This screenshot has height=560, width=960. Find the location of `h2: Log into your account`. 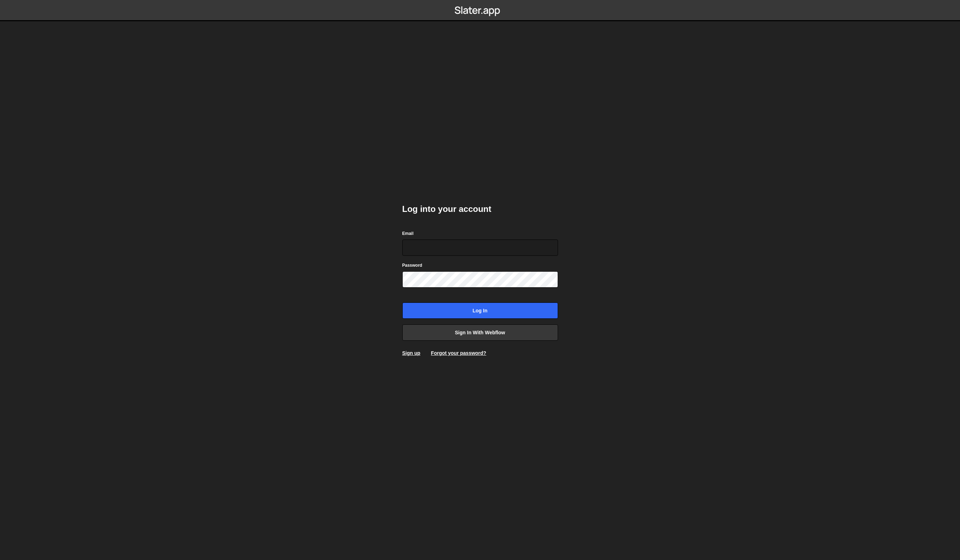

h2: Log into your account is located at coordinates (480, 209).